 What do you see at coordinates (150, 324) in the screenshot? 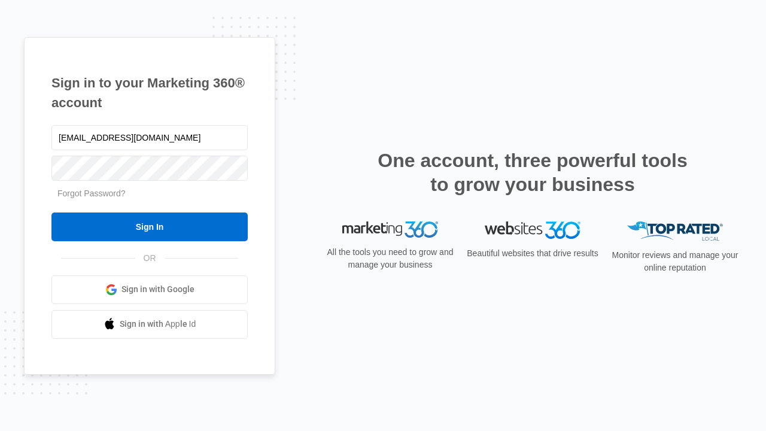
I see `a: Sign in with Apple Id` at bounding box center [150, 324].